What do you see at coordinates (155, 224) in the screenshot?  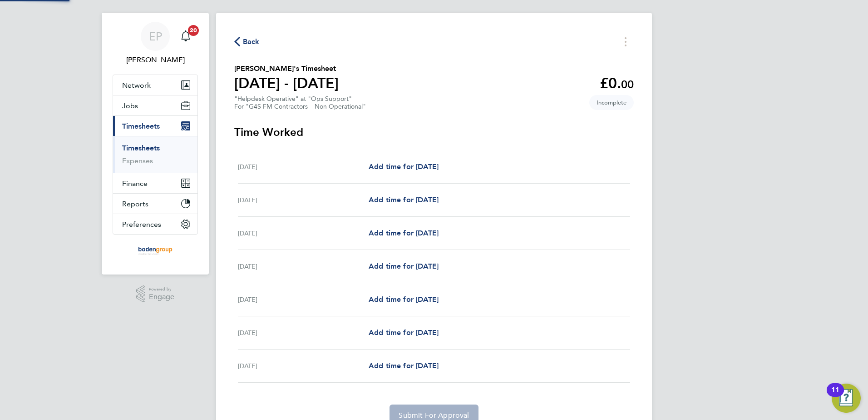 I see `button: Preferences` at bounding box center [155, 224].